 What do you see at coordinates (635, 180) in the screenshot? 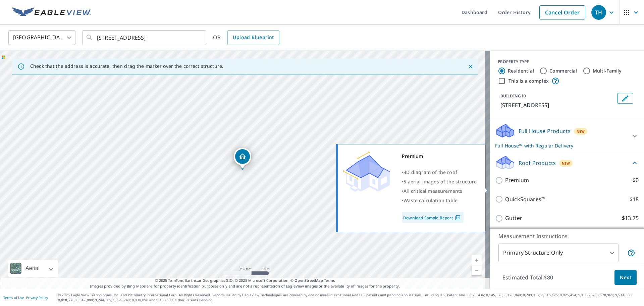
I see `p: $0` at bounding box center [635, 180].